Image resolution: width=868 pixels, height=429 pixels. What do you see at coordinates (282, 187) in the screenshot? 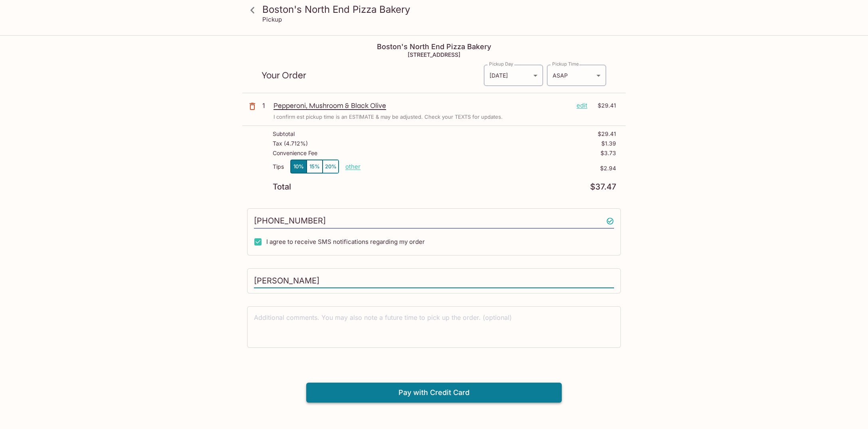
I see `p: Total` at bounding box center [282, 187].